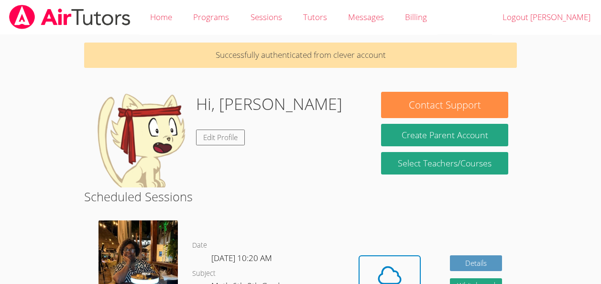 The height and width of the screenshot is (284, 601). Describe the element at coordinates (141, 140) in the screenshot. I see `img: default.png` at that location.